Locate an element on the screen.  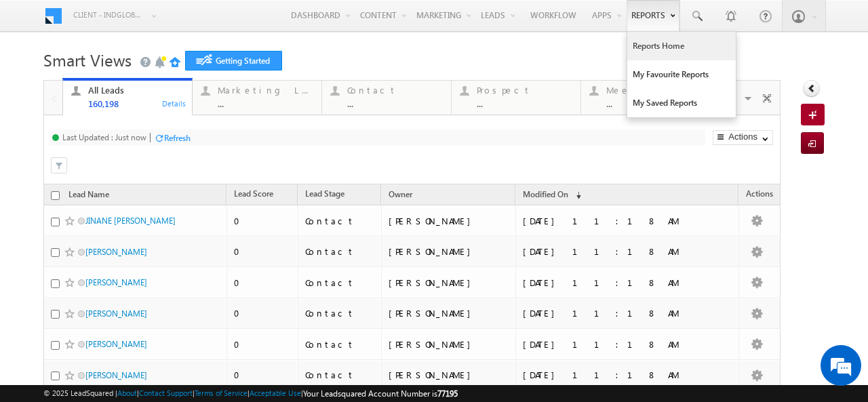
a: My Saved Reports is located at coordinates (682, 103).